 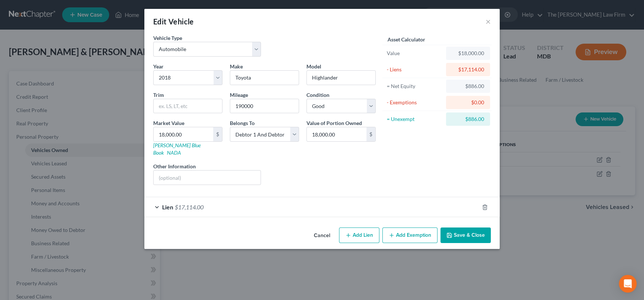 I want to click on div: - Liens, so click(x=415, y=70).